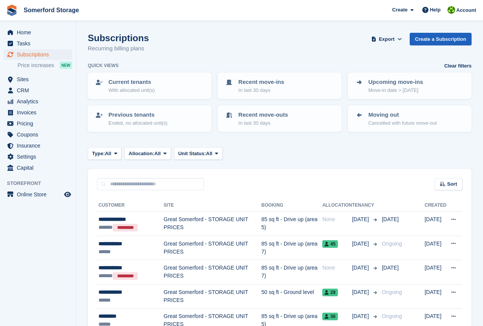  Describe the element at coordinates (279, 86) in the screenshot. I see `a: Recent move-ins In last 30 days` at that location.